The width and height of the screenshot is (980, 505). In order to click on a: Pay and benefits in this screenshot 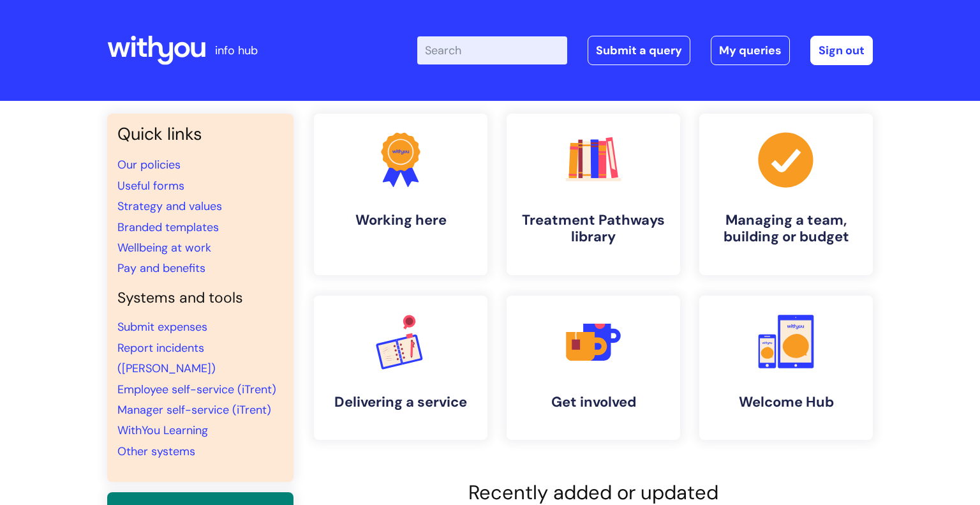, I will do `click(161, 268)`.